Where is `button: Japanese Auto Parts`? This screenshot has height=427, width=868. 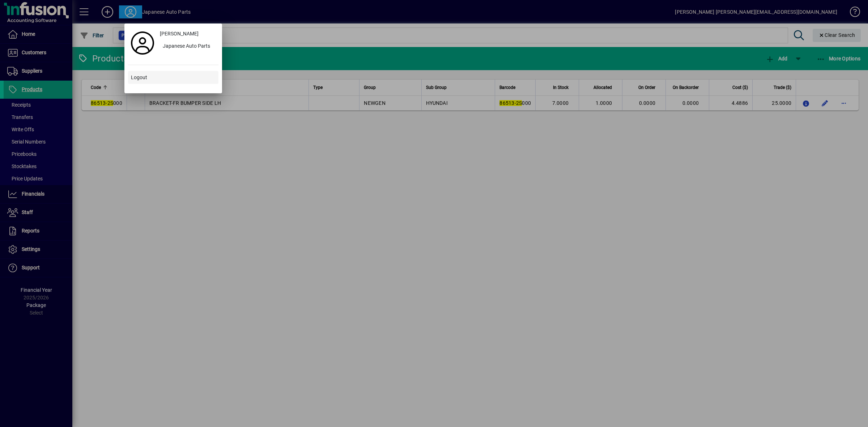
button: Japanese Auto Parts is located at coordinates (187, 47).